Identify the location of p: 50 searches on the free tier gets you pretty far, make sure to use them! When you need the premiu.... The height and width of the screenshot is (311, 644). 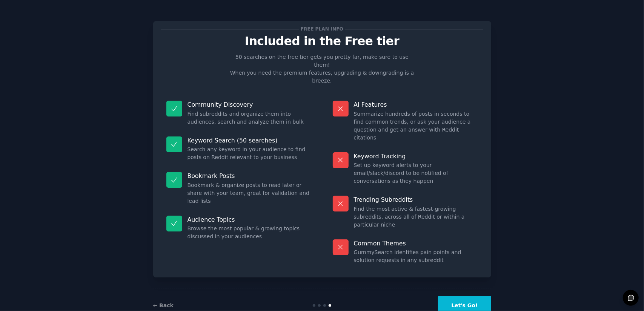
(322, 69).